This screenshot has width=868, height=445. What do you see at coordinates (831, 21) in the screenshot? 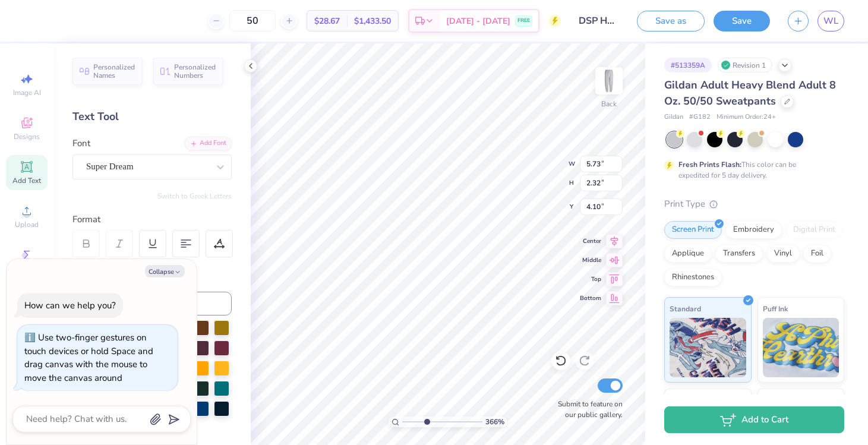
I see `span: WL` at bounding box center [831, 21].